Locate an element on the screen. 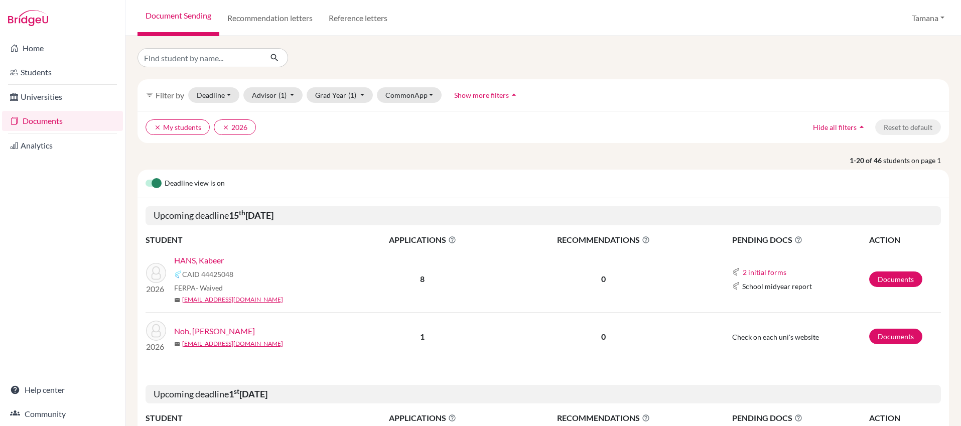 The width and height of the screenshot is (961, 426). i: filter_list is located at coordinates (150, 95).